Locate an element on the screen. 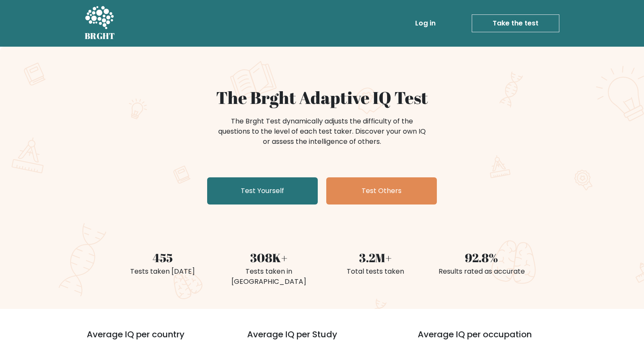 This screenshot has width=644, height=353. h1: The Brght Adaptive IQ Test is located at coordinates (322, 97).